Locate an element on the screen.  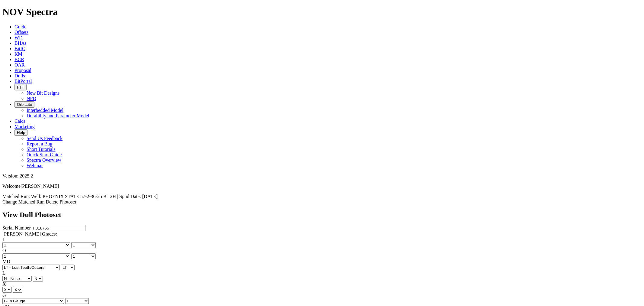
a: Proposal is located at coordinates (23, 70).